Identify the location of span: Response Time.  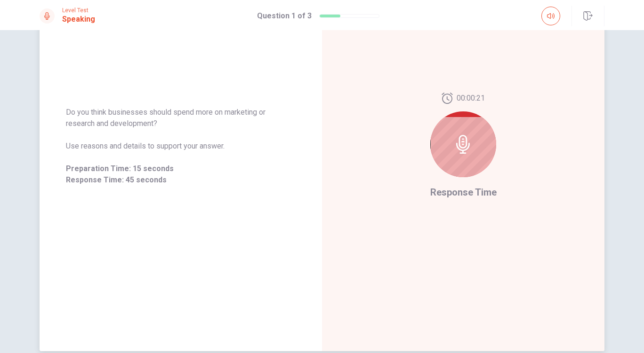
(463, 193).